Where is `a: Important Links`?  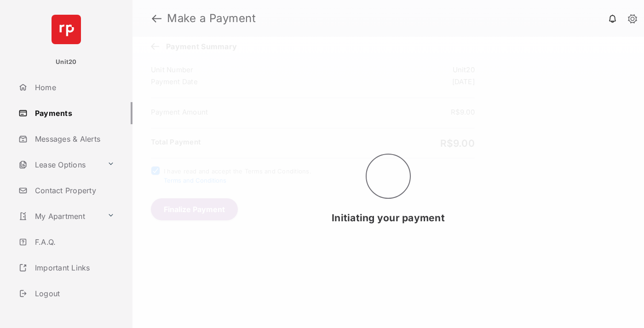
a: Important Links is located at coordinates (66, 267).